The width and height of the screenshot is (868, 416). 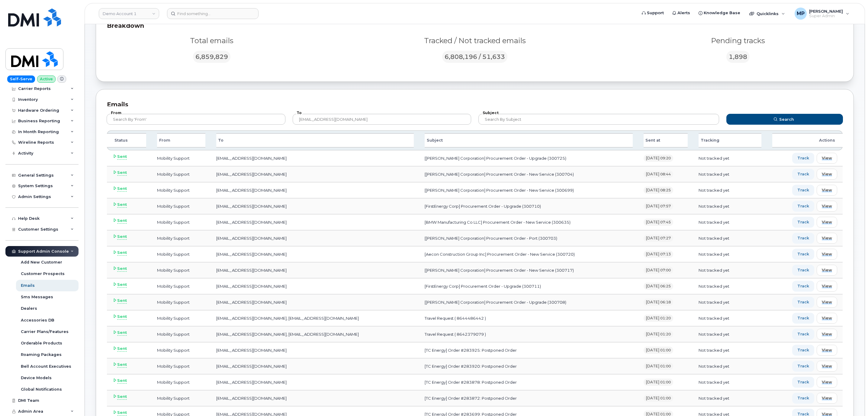 I want to click on input: Search by 'to', so click(x=382, y=120).